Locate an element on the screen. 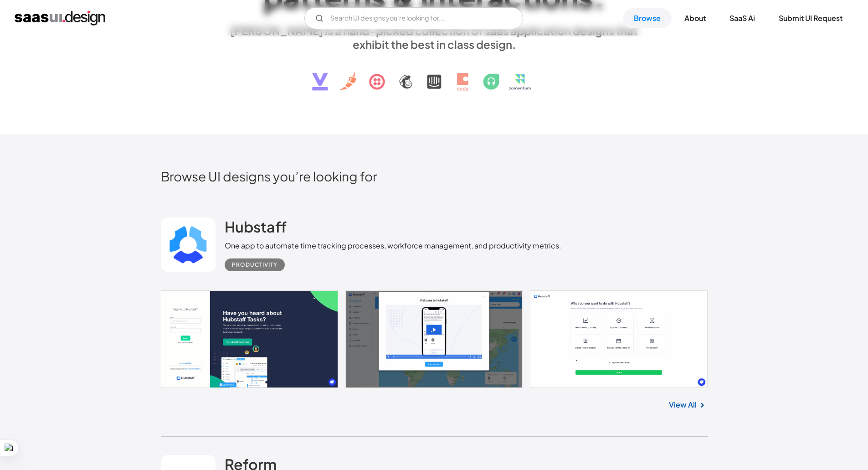 The image size is (868, 470). div: Productivity is located at coordinates (255, 265).